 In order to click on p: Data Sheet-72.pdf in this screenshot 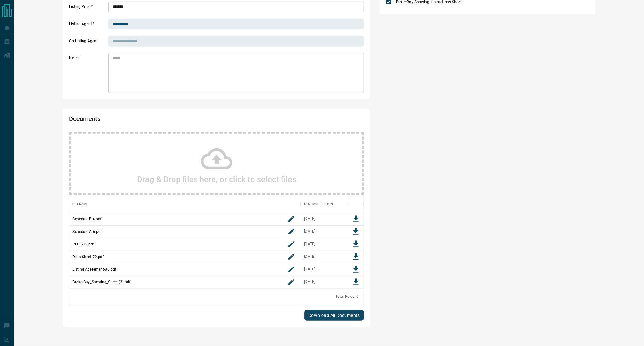, I will do `click(88, 257)`.